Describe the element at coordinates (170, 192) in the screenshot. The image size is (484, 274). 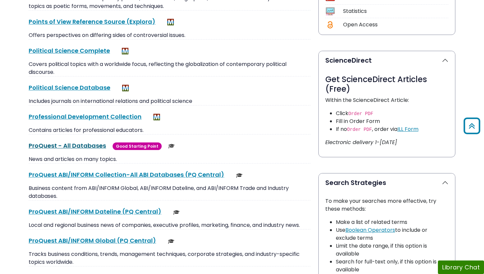
I see `p: Business content from ABI/INFORM Global, ABI/INFORM Dateline, and ABI/INFORM Trade and Industry d...` at that location.